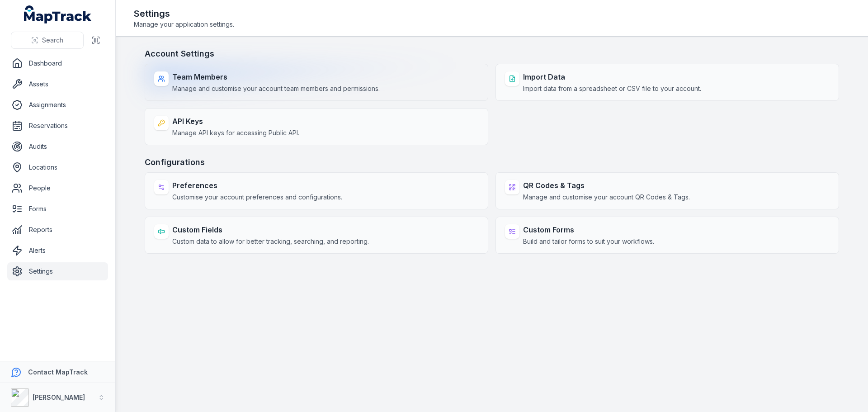 The width and height of the screenshot is (868, 412). I want to click on a: MapTrack, so click(58, 14).